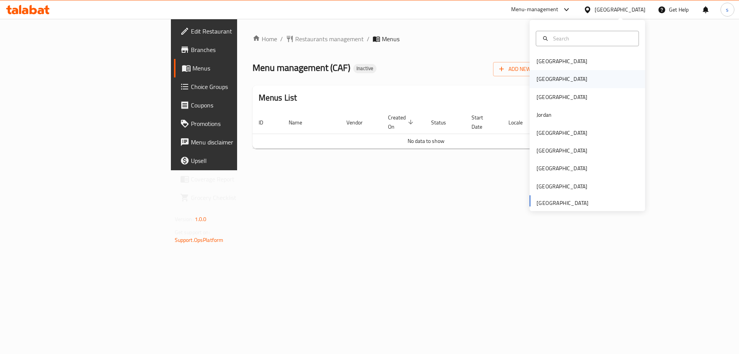 This screenshot has height=354, width=739. What do you see at coordinates (544, 115) in the screenshot?
I see `div: Jordan` at bounding box center [544, 115].